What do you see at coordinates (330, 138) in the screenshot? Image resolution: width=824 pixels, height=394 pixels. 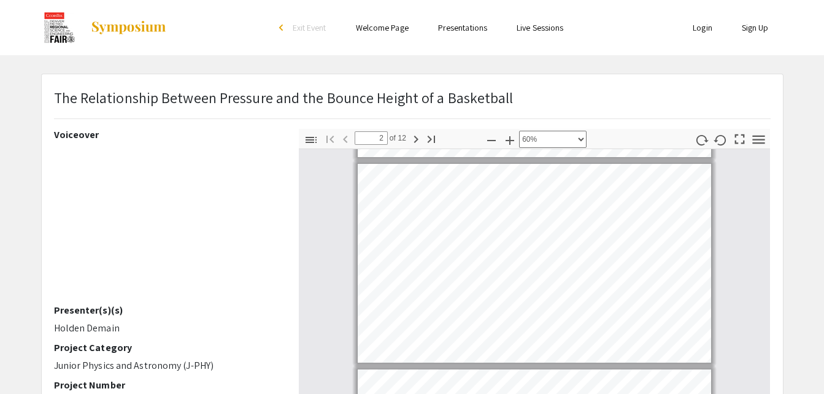 I see `button: Go to First Page` at bounding box center [330, 138].